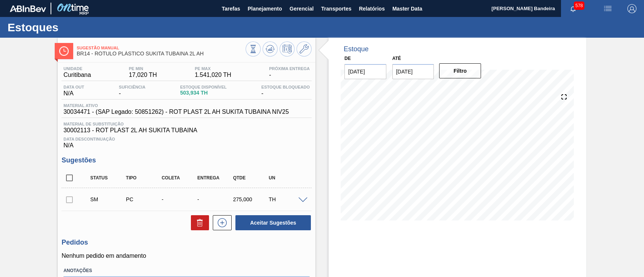 This screenshot has width=644, height=277. Describe the element at coordinates (212, 69) in the screenshot. I see `span: PE MAX` at that location.